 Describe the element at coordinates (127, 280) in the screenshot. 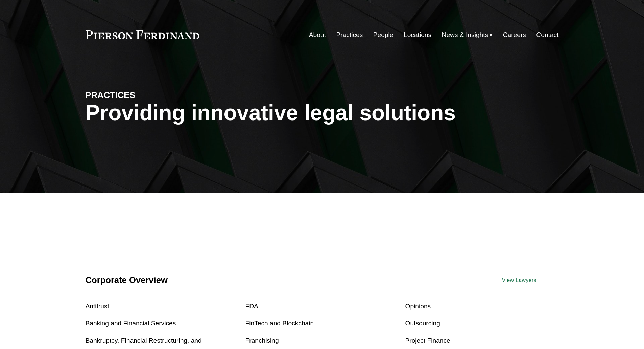

I see `span: Corporate Overview` at that location.